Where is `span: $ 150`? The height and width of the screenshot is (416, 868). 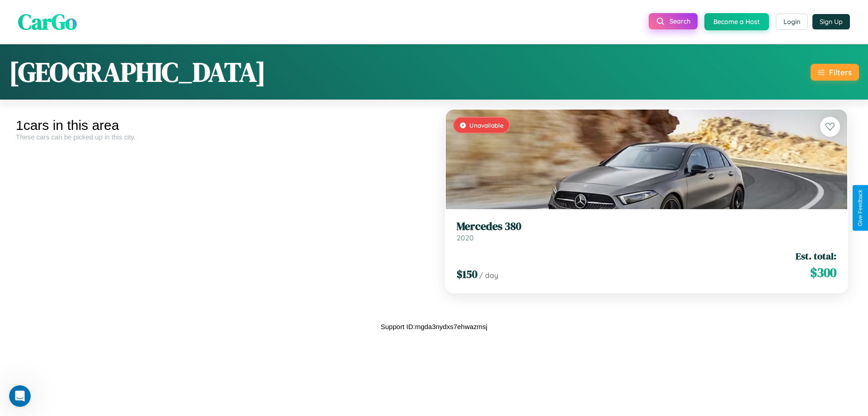
span: $ 150 is located at coordinates (467, 274).